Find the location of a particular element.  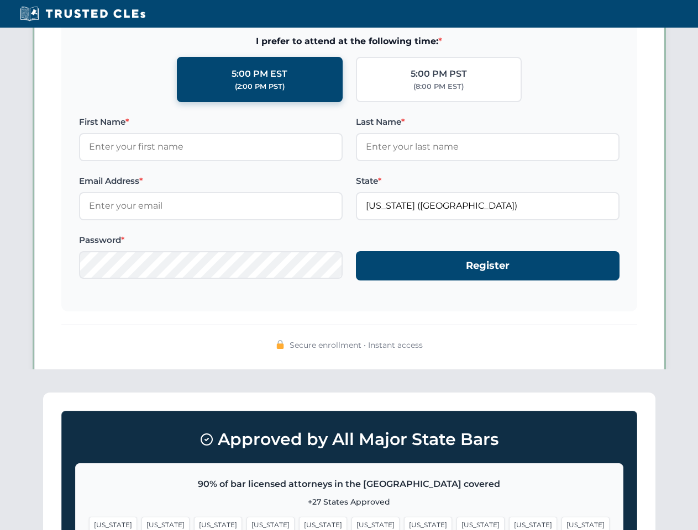

img: Trusted CLEs is located at coordinates (82, 14).